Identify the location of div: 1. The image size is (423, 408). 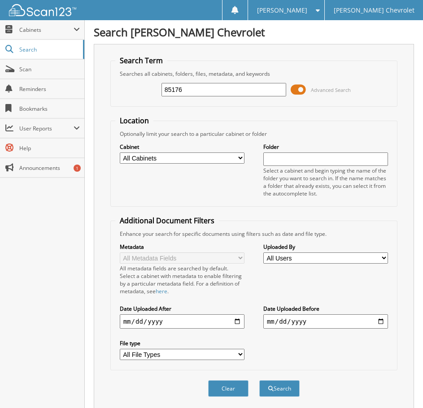
(77, 168).